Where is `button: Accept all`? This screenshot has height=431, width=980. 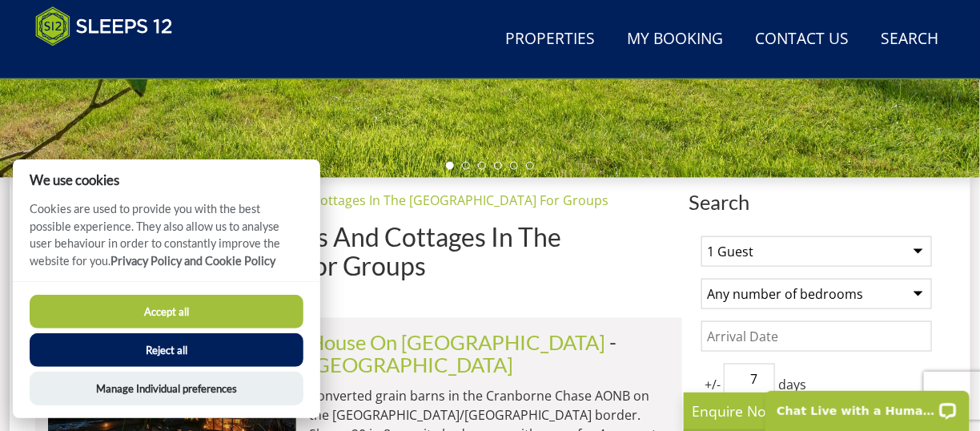
button: Accept all is located at coordinates (166, 311).